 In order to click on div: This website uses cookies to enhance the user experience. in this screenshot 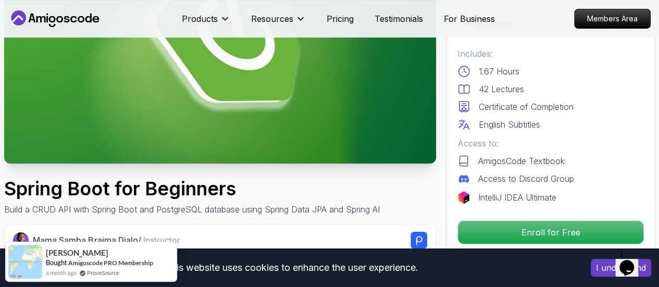, I will do `click(291, 268)`.